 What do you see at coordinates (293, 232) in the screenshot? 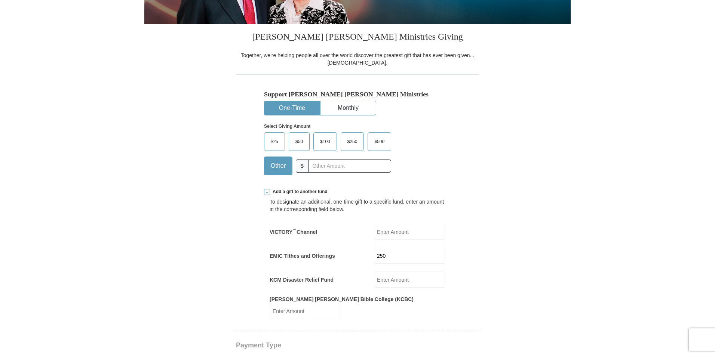
I see `label: VICTORY Channel` at bounding box center [293, 232].